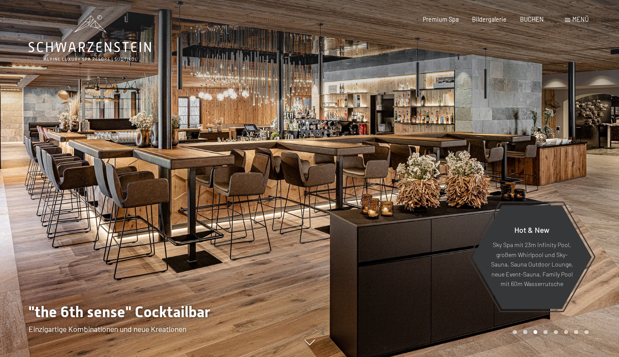 Image resolution: width=619 pixels, height=357 pixels. What do you see at coordinates (526, 332) in the screenshot?
I see `div: Carousel Page 2` at bounding box center [526, 332].